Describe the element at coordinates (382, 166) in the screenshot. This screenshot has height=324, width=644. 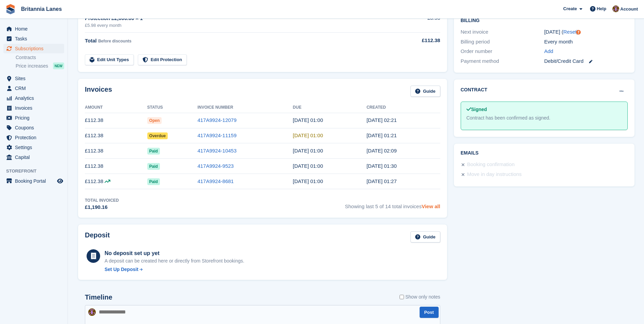
I see `time: 2025-07-01 00:30:47 UTC` at that location.